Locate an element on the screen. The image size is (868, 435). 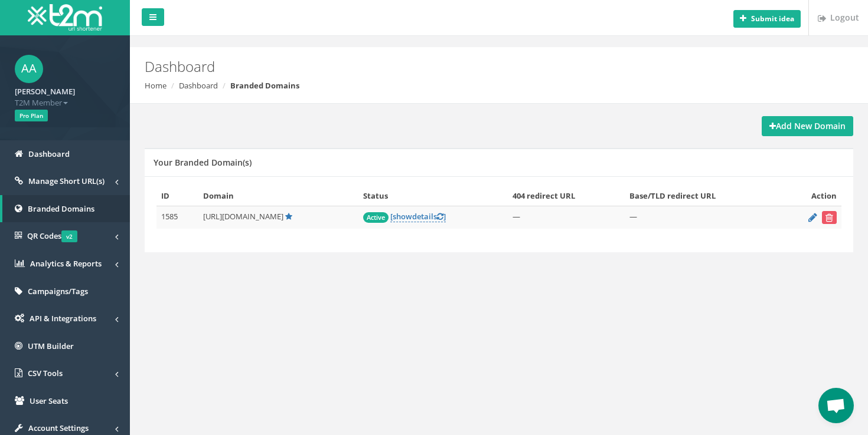
span: show is located at coordinates (402, 216).